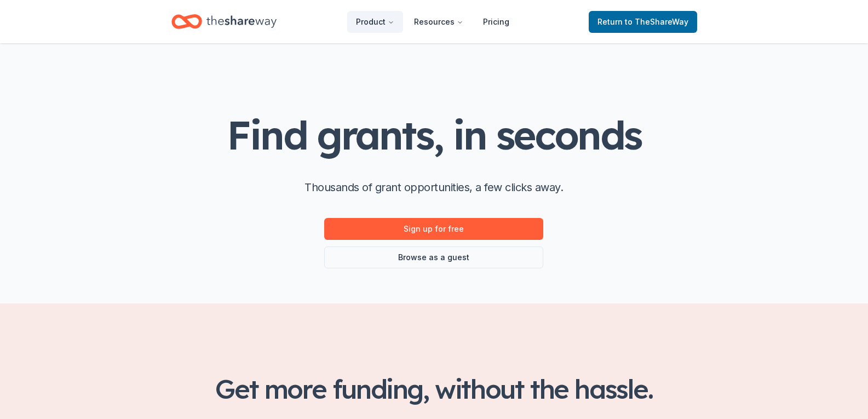 Image resolution: width=868 pixels, height=419 pixels. Describe the element at coordinates (496, 22) in the screenshot. I see `a: Pricing` at that location.